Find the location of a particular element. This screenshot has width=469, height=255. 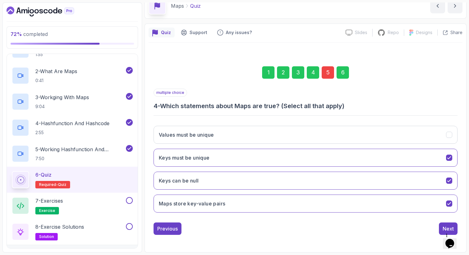

p: 2:55 is located at coordinates (72, 133).